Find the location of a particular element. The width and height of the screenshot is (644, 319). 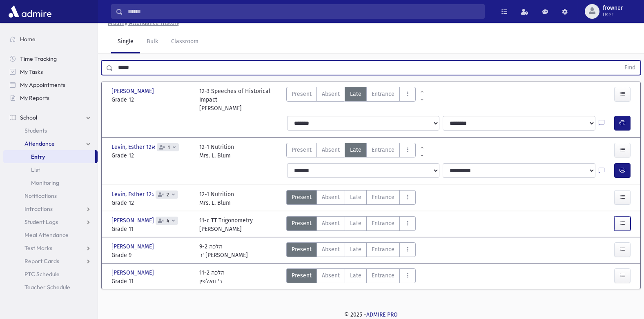

a: PTC Schedule is located at coordinates (50, 274).